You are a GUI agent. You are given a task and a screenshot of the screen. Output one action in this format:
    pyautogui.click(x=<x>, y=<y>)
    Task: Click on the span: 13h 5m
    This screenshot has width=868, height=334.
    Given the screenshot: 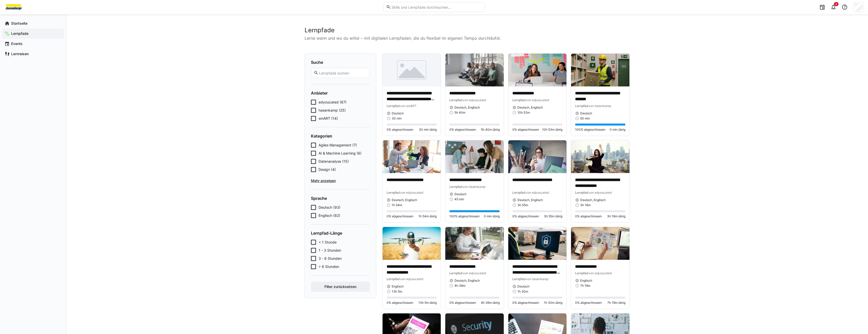 What is the action you would take?
    pyautogui.click(x=397, y=292)
    